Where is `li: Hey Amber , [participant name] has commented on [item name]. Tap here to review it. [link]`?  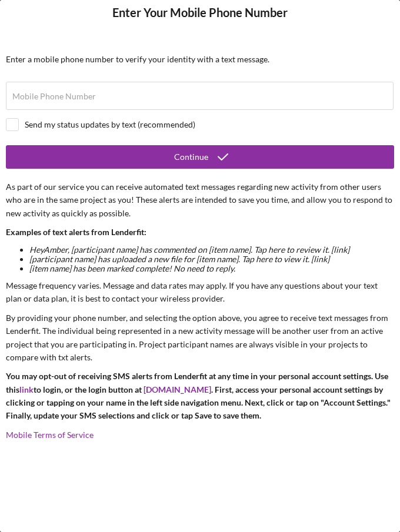 li: Hey Amber , [participant name] has commented on [item name]. Tap here to review it. [link] is located at coordinates (212, 250).